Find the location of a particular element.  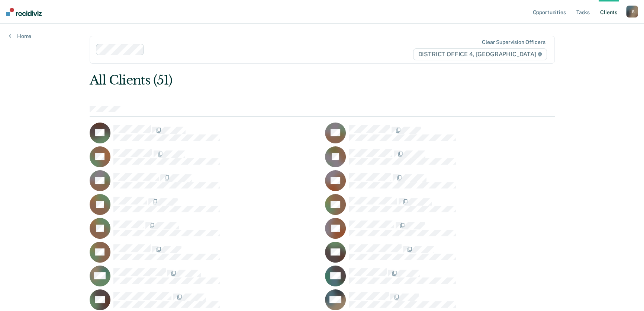

div: Clear supervision officers is located at coordinates (513, 42).